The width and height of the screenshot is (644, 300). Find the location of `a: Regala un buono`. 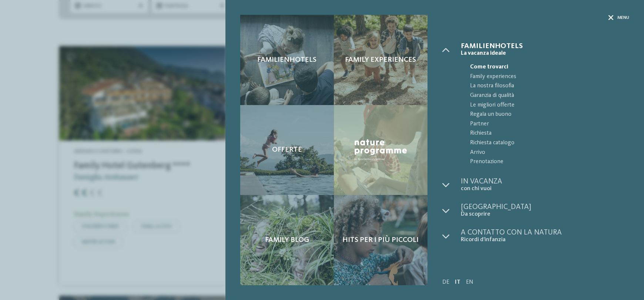

a: Regala un buono is located at coordinates (545, 114).